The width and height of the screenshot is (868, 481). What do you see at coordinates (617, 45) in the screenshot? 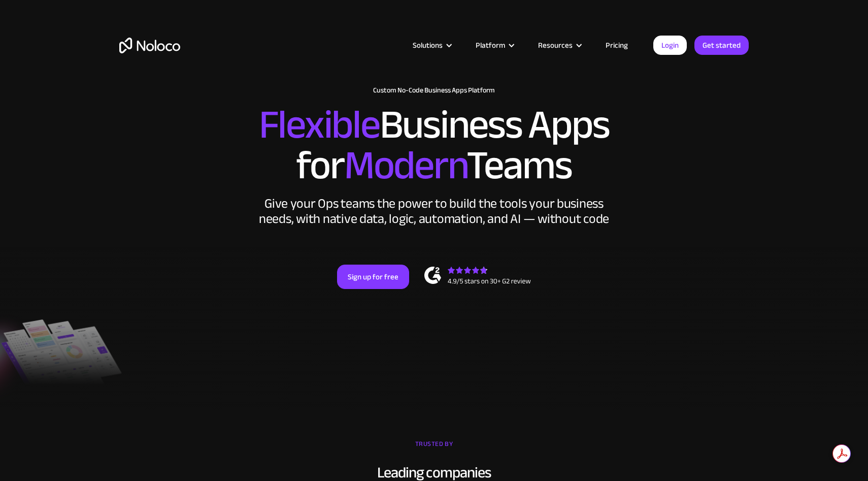
I see `a: Pricing` at bounding box center [617, 45].